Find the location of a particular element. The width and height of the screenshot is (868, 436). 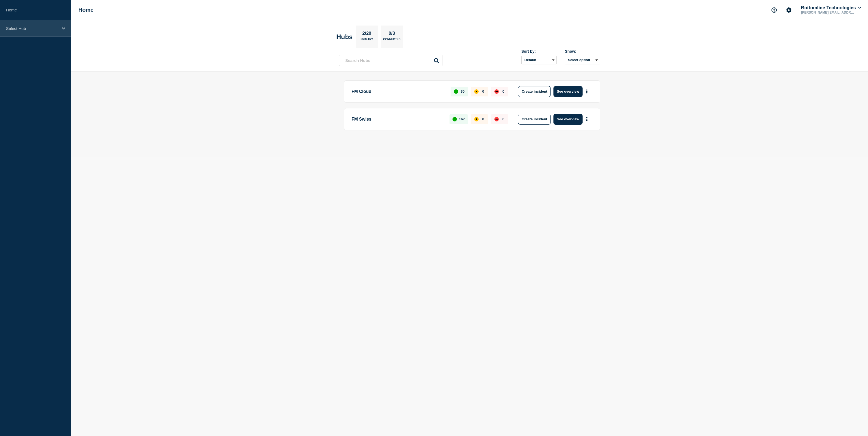

p: 2/20 is located at coordinates (367, 34).